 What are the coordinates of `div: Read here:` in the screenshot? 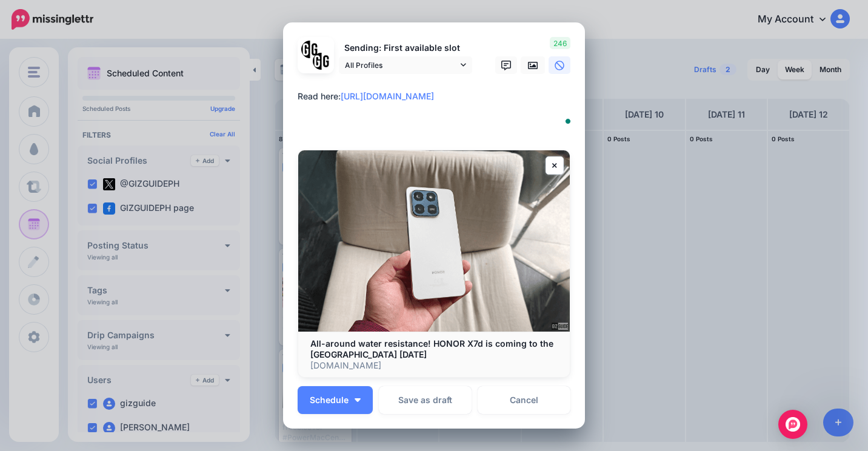 It's located at (437, 111).